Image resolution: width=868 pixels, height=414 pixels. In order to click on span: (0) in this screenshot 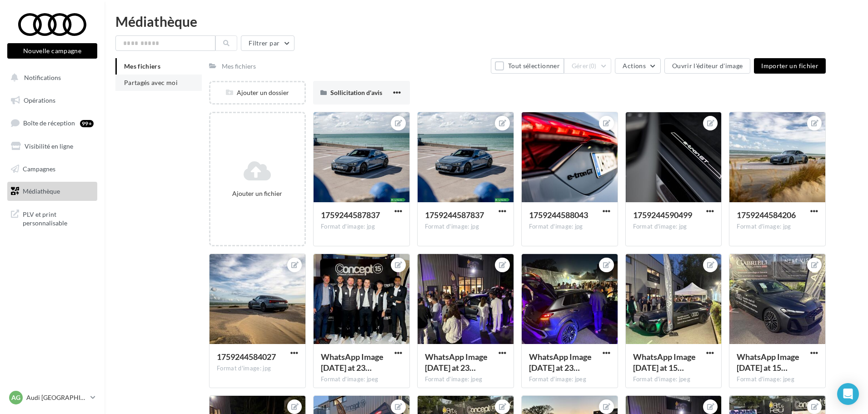, I will do `click(593, 66)`.